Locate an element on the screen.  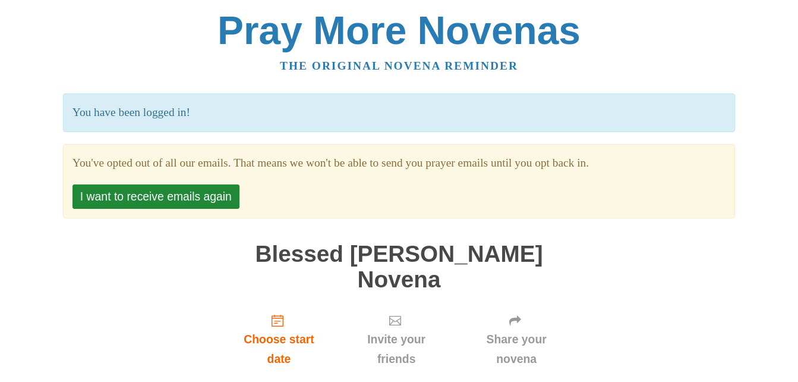
button: I want to receive emails again is located at coordinates (156, 196).